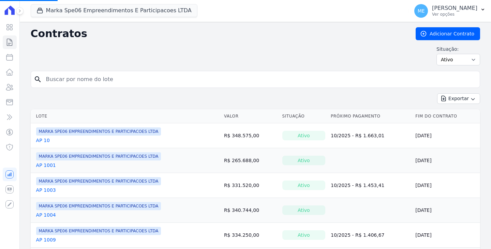 This screenshot has width=491, height=249. Describe the element at coordinates (250, 211) in the screenshot. I see `td: R$ 340.744,00` at that location.